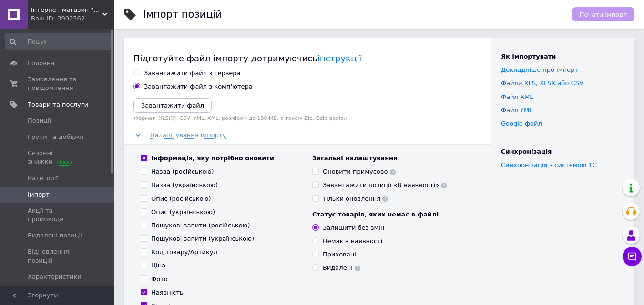 The image size is (644, 305). I want to click on button: Завантажити файл, so click(173, 106).